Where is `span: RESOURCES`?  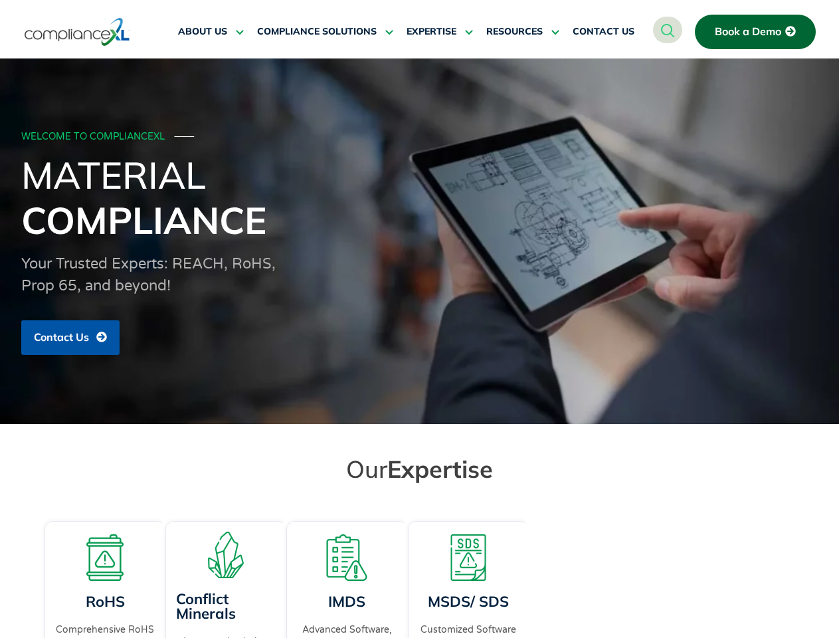
span: RESOURCES is located at coordinates (514, 32).